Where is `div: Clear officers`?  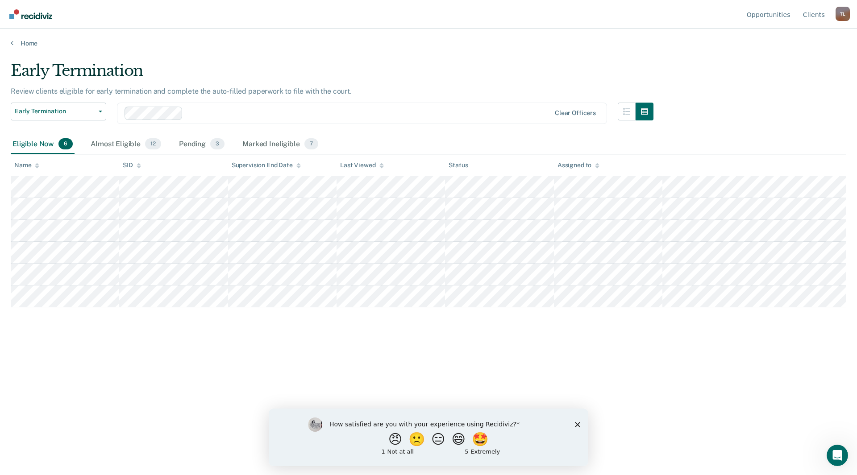 div: Clear officers is located at coordinates (575, 113).